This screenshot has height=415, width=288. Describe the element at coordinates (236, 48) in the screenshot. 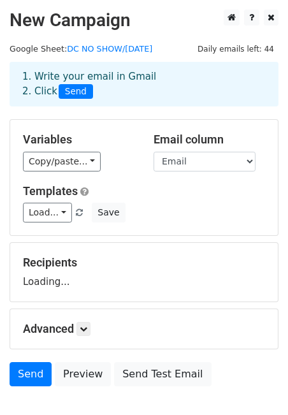

I see `a: Daily emails left: 44` at that location.